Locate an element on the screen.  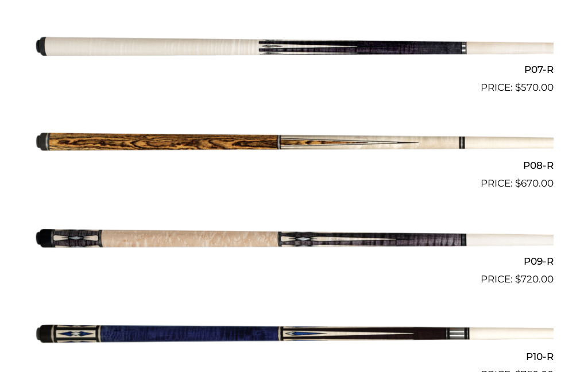
bdi: 720.00 is located at coordinates (534, 279).